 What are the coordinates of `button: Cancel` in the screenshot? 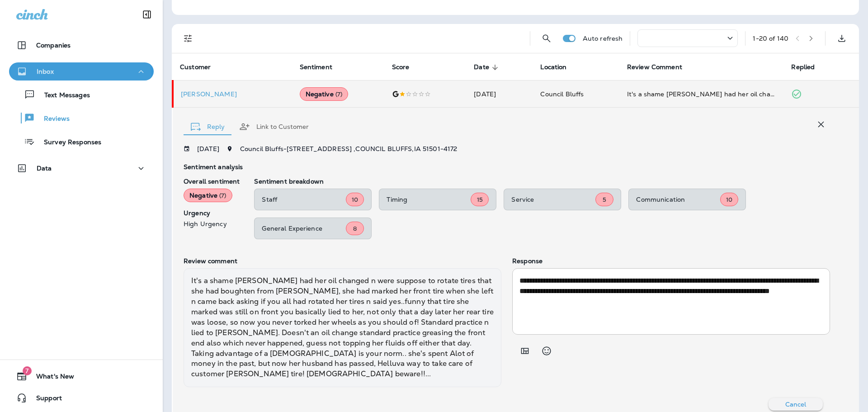 It's located at (796, 404).